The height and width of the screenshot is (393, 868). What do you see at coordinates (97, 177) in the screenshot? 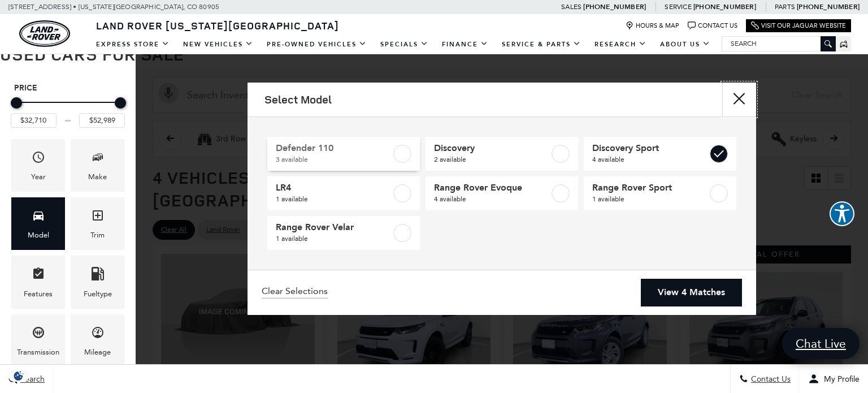
I see `div: Make` at bounding box center [97, 177].